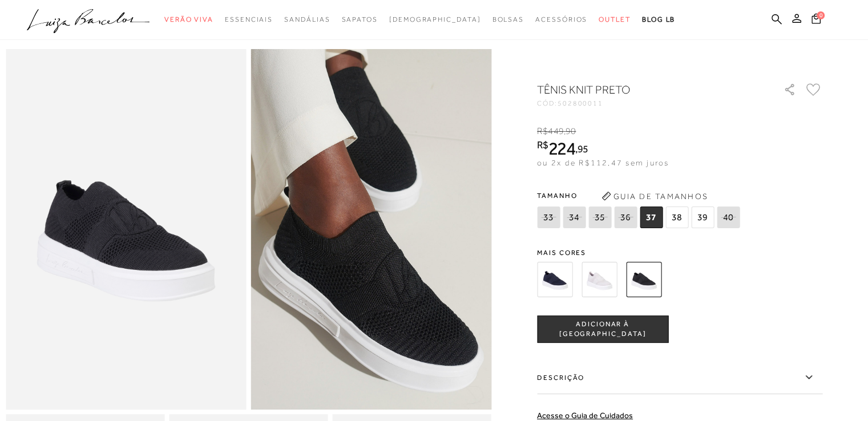 The width and height of the screenshot is (868, 421). What do you see at coordinates (599, 279) in the screenshot?
I see `img: Tênis knit cinza` at bounding box center [599, 279].